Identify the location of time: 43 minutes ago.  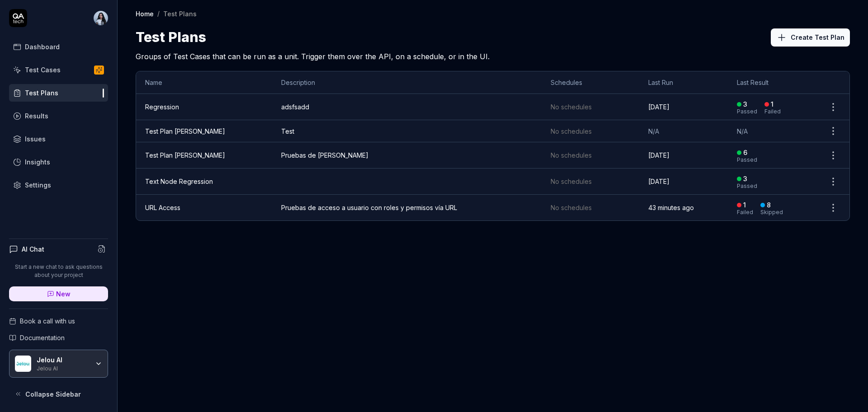
(671, 207).